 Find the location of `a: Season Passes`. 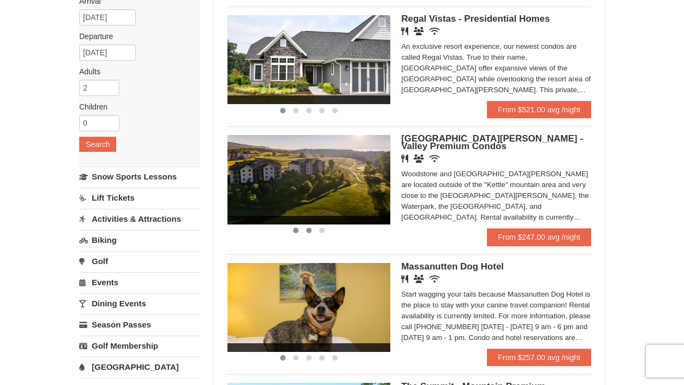

a: Season Passes is located at coordinates (139, 324).